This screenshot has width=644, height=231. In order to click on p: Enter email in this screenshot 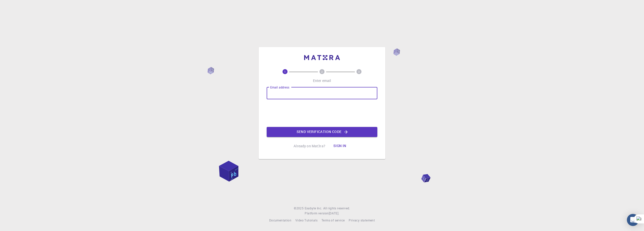, I will do `click(322, 81)`.